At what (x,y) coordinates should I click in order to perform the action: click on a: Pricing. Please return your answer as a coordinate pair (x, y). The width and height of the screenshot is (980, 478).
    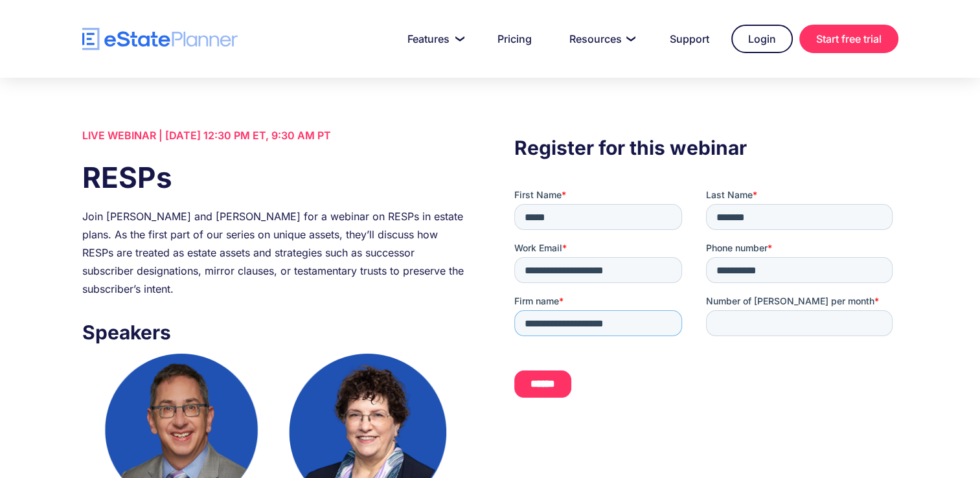
    Looking at the image, I should click on (514, 39).